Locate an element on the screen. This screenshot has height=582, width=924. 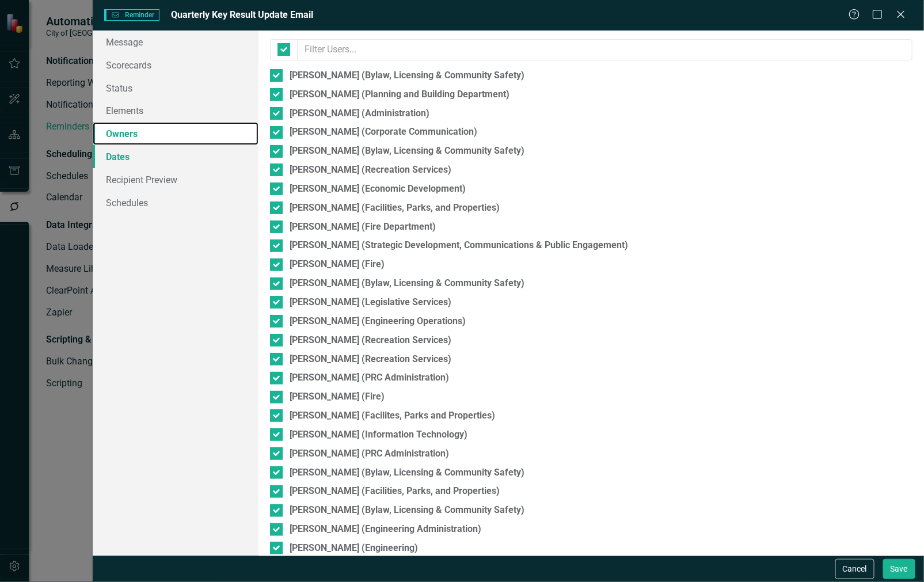
button: Save is located at coordinates (899, 569).